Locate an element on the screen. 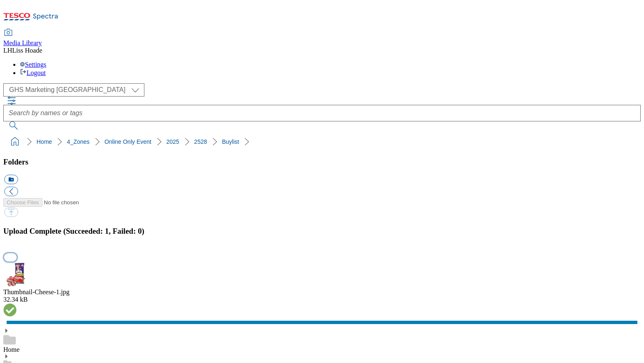  img: preview is located at coordinates (16, 275).